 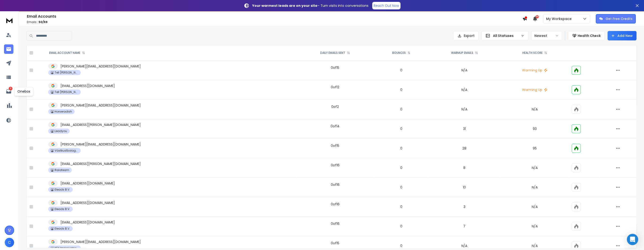 What do you see at coordinates (43, 22) in the screenshot?
I see `span: 50 / 69` at bounding box center [43, 22].